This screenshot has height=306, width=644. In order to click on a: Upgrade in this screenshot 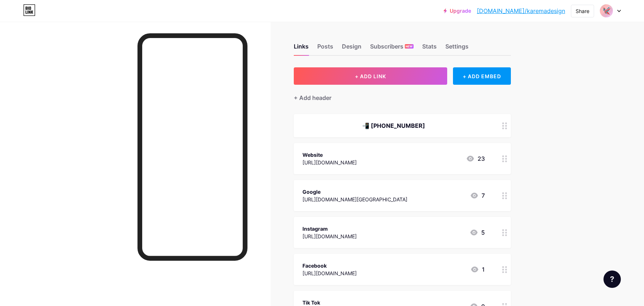, I will do `click(457, 11)`.